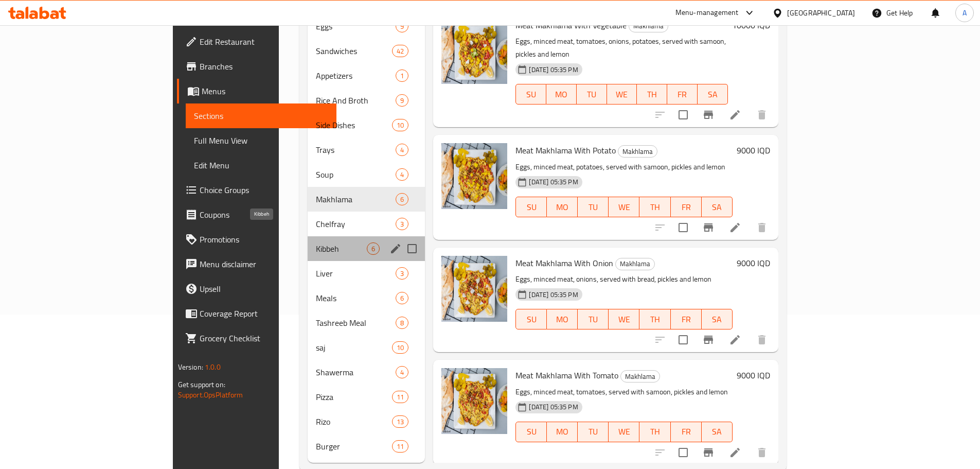 This screenshot has width=980, height=469. I want to click on button: TH, so click(655, 207).